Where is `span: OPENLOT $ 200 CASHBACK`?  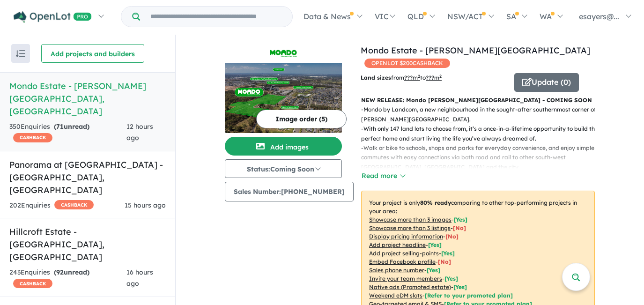
span: OPENLOT $ 200 CASHBACK is located at coordinates (407, 63).